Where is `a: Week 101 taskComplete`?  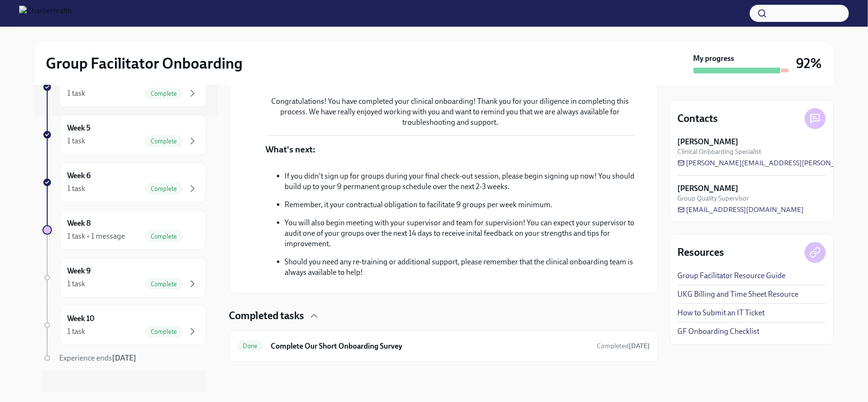 a: Week 101 taskComplete is located at coordinates (124, 325).